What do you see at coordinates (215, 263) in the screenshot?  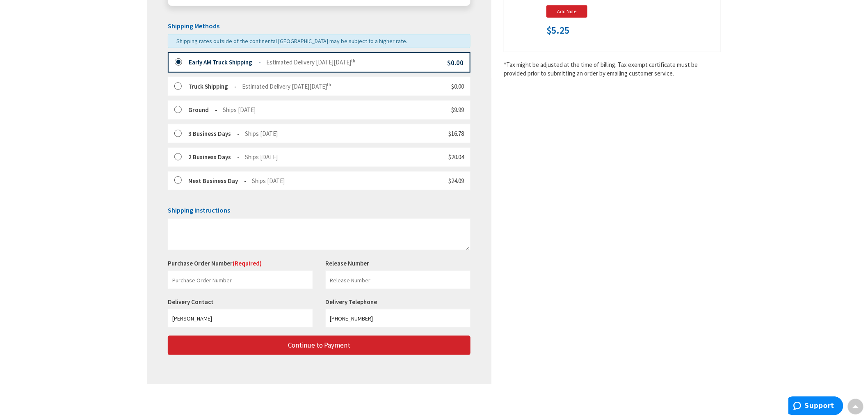 I see `label: Purchase Order Number` at bounding box center [215, 263].